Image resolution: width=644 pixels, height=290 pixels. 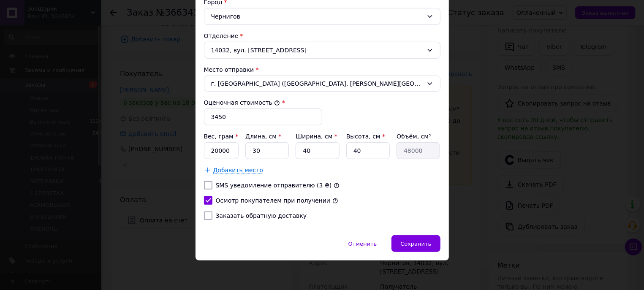 I want to click on label: Вес, грам, so click(x=221, y=136).